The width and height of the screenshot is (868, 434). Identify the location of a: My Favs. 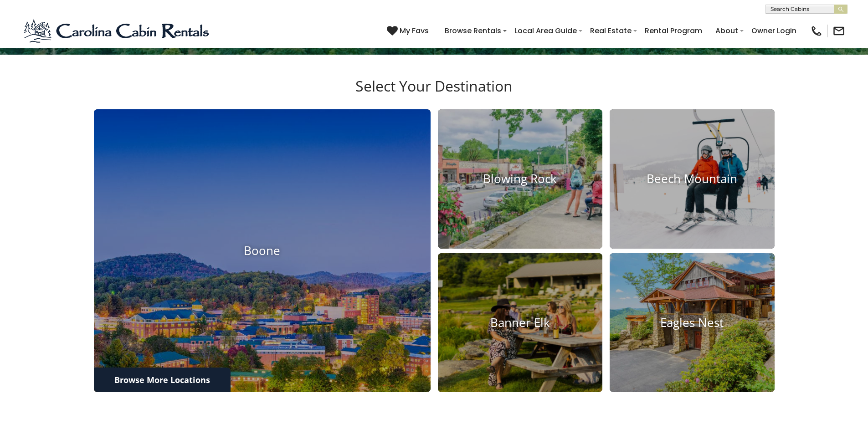
(409, 31).